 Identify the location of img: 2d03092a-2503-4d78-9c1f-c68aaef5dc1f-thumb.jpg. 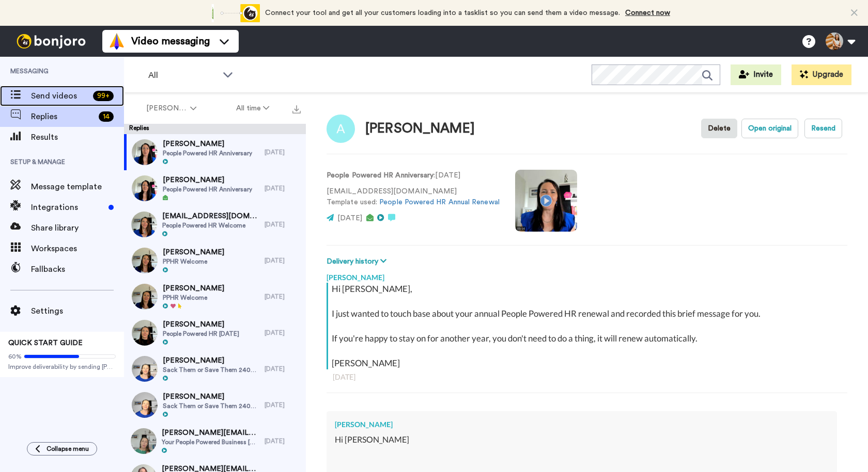
(144, 296).